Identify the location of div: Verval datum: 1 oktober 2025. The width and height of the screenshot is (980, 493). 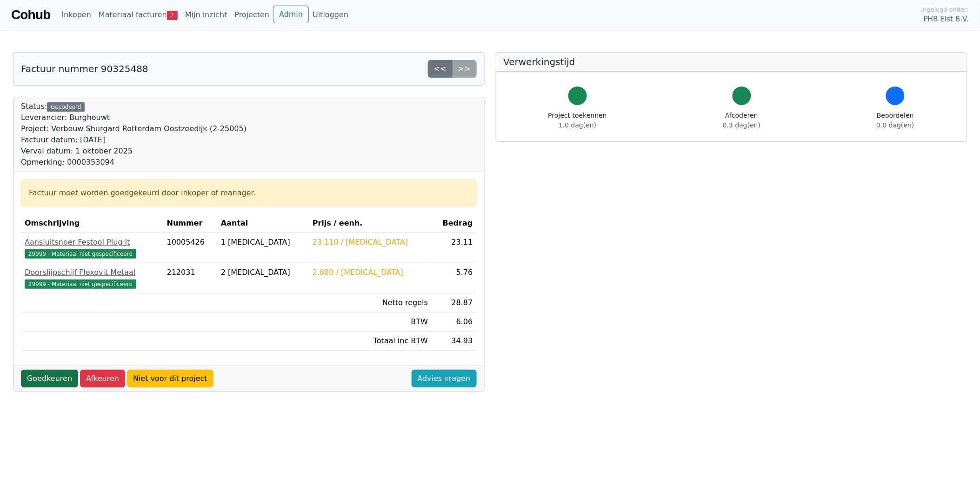
(134, 151).